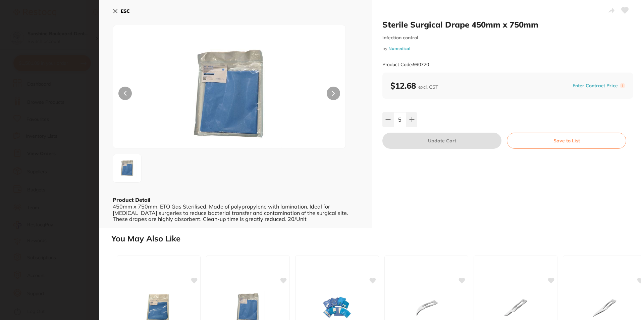  What do you see at coordinates (235, 213) in the screenshot?
I see `div: 450mm x 750mm. ETO Gas Sterilised. Made of polypropylene with lamination. Ideal for [MEDICAL_DATA...` at bounding box center [235, 213].